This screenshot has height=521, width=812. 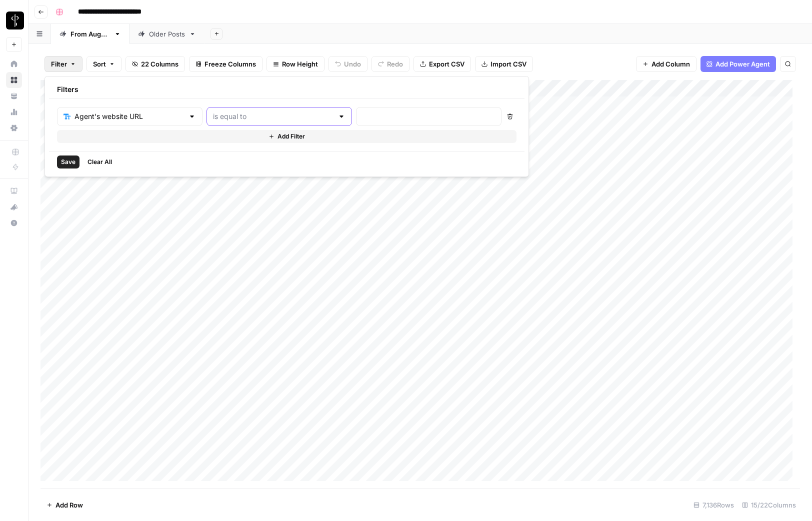 I want to click on span: 22 Columns, so click(x=160, y=64).